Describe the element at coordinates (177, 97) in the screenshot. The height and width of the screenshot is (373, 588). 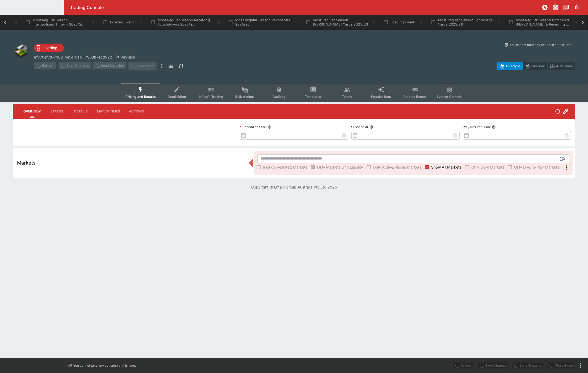
I see `span: Detail Editor` at that location.